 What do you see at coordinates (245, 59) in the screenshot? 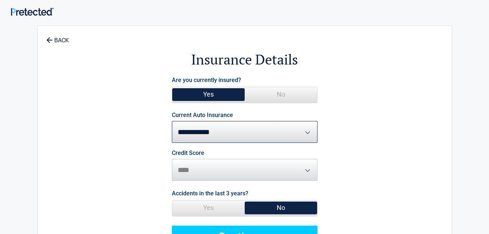
I see `h2: Insurance Details` at bounding box center [245, 59].